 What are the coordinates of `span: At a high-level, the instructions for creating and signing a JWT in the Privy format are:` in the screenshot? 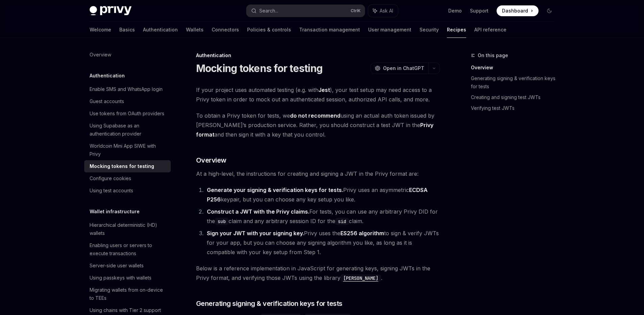 It's located at (318, 173).